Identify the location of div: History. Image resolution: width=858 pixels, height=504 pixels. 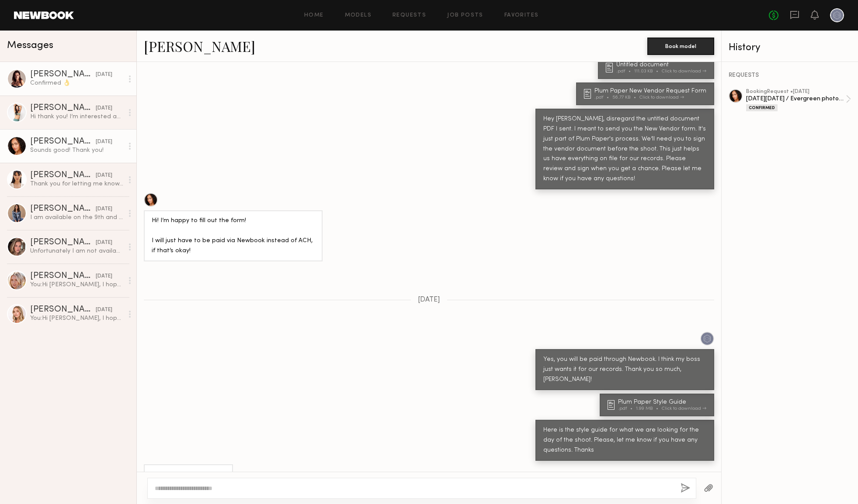
(790, 48).